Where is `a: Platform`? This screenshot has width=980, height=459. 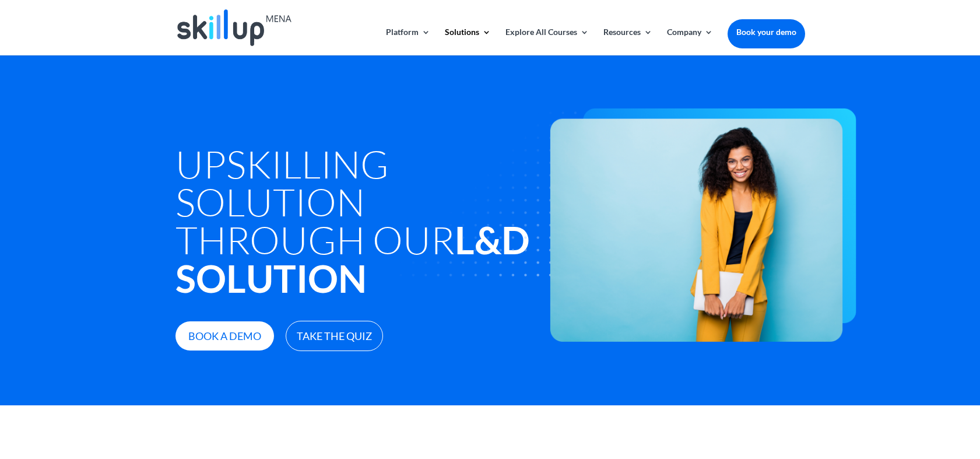 a: Platform is located at coordinates (408, 42).